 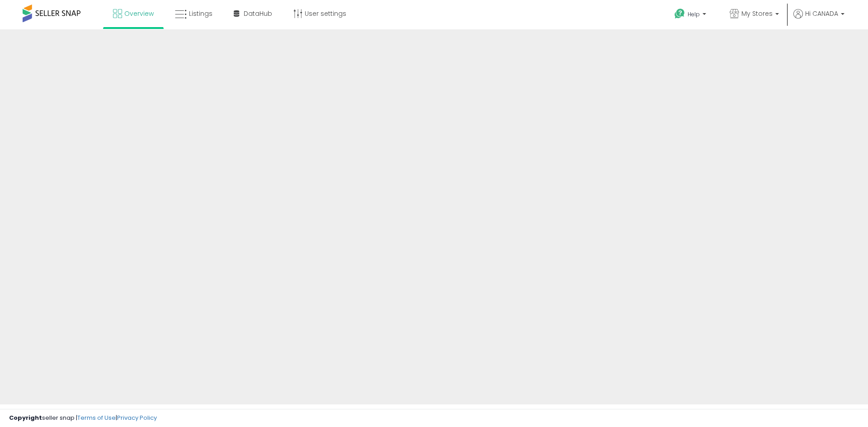 I want to click on a: Hi CANADA, so click(x=819, y=19).